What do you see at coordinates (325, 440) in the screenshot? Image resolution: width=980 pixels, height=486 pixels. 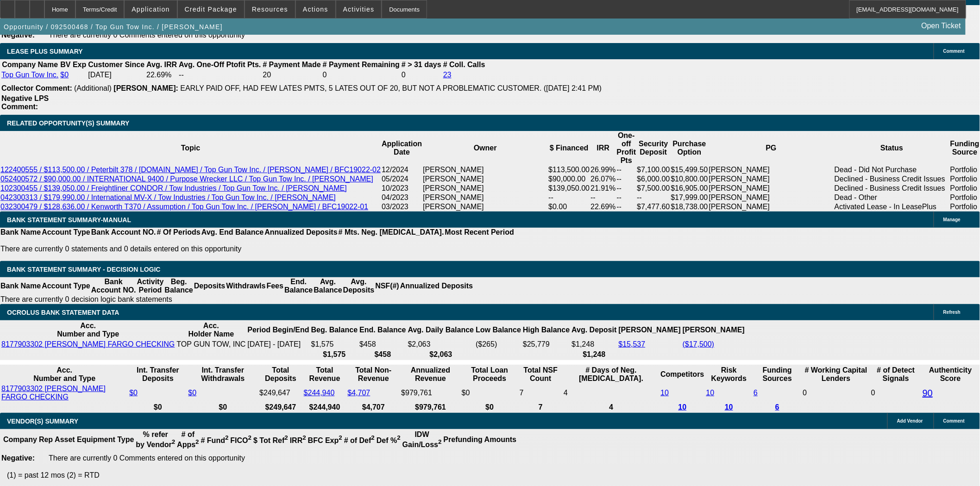 I see `b: BFC Exp` at bounding box center [325, 440].